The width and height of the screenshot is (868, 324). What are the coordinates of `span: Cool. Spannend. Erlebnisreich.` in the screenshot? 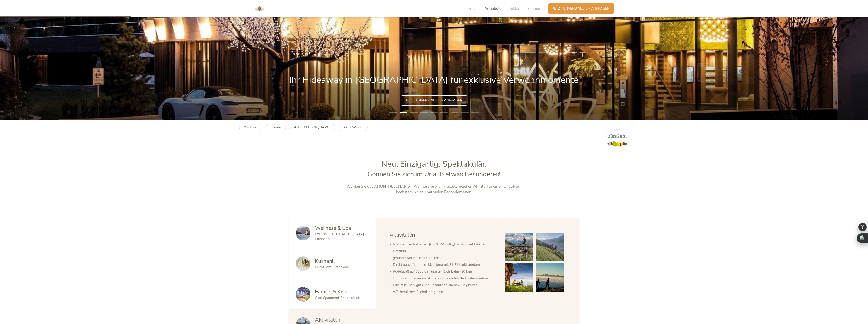 It's located at (338, 298).